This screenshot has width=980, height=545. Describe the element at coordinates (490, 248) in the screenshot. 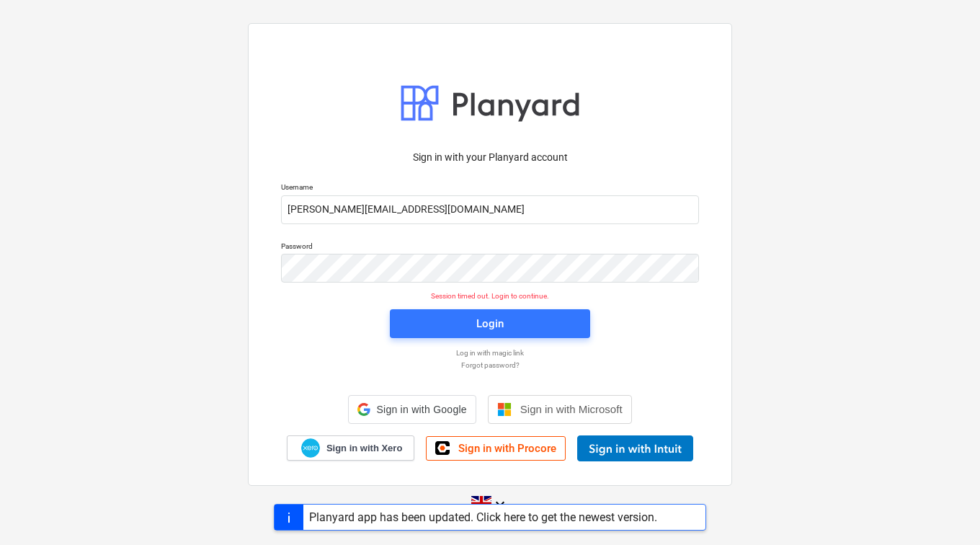

I see `p: Password` at that location.